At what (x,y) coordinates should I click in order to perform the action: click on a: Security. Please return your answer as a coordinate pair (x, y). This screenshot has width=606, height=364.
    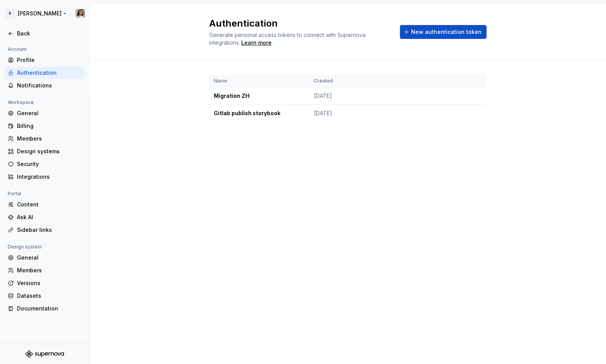
    Looking at the image, I should click on (45, 164).